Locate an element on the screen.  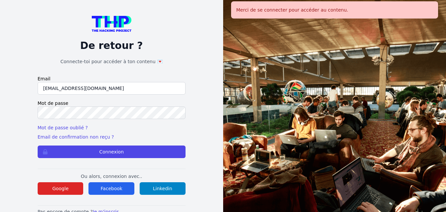
button: Linkedin is located at coordinates (162, 188).